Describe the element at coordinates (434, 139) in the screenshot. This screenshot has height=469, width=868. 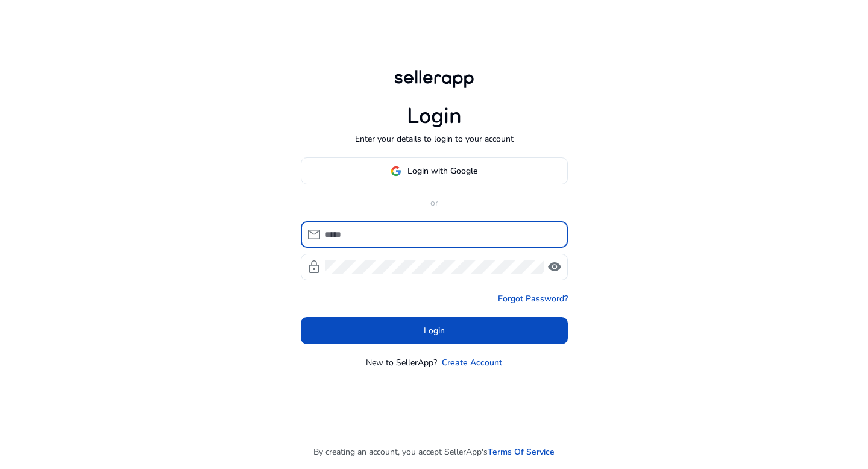
I see `p: Enter your details to login to your account` at that location.